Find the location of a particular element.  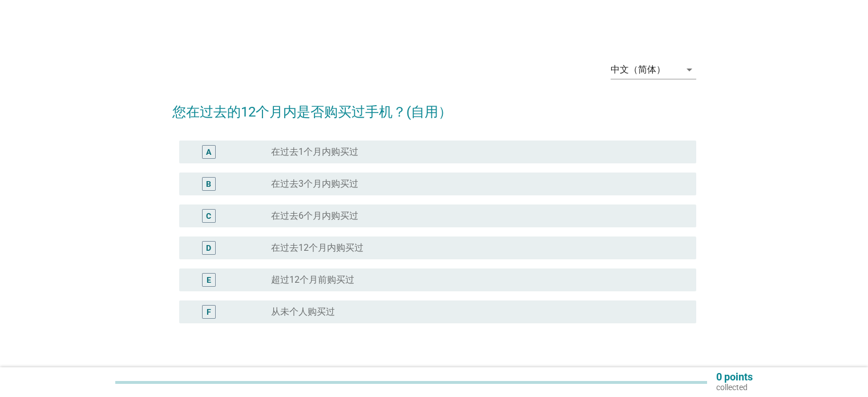

div: D is located at coordinates (209, 248).